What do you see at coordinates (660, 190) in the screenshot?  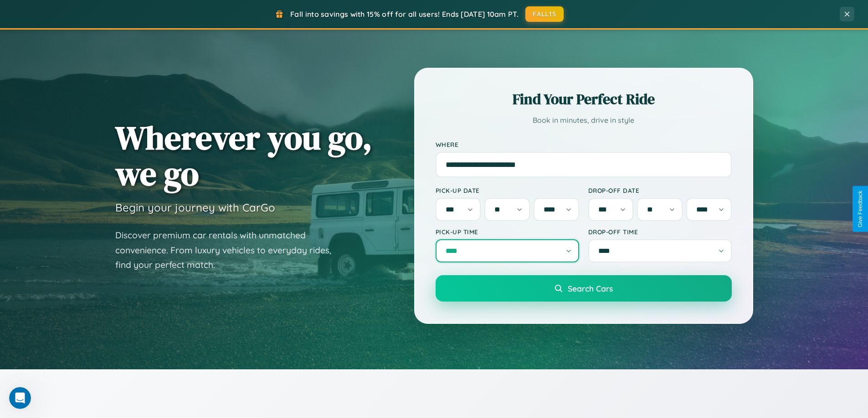 I see `label: Drop-off Date` at bounding box center [660, 190].